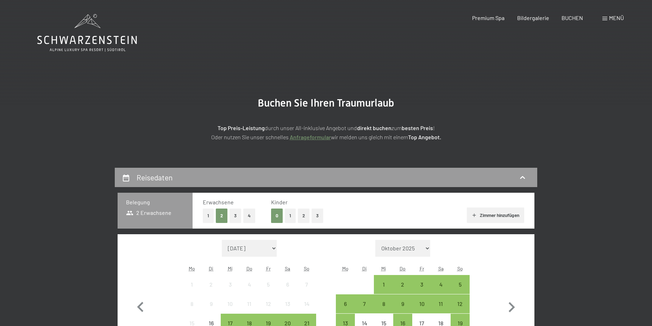 The image size is (652, 326). What do you see at coordinates (249, 216) in the screenshot?
I see `button: 4` at bounding box center [249, 216].